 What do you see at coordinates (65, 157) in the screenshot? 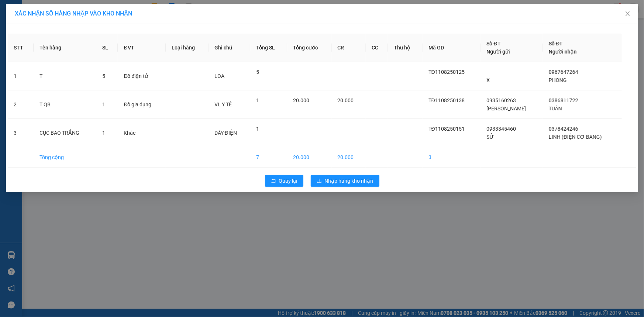
I see `td: Tổng cộng` at bounding box center [65, 157].